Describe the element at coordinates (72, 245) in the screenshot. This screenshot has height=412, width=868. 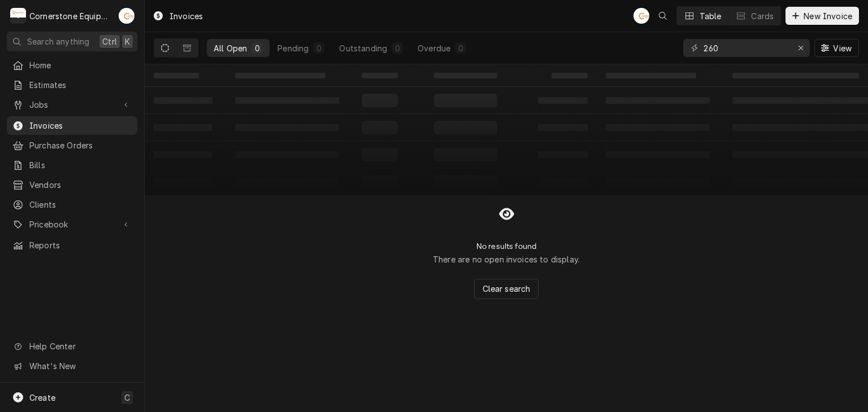
I see `a: Reports` at that location.